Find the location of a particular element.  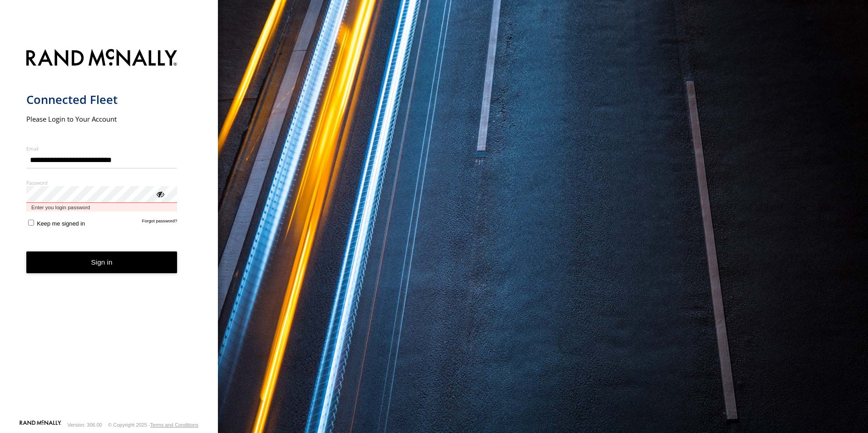

a: Visit our Website is located at coordinates (40, 424).